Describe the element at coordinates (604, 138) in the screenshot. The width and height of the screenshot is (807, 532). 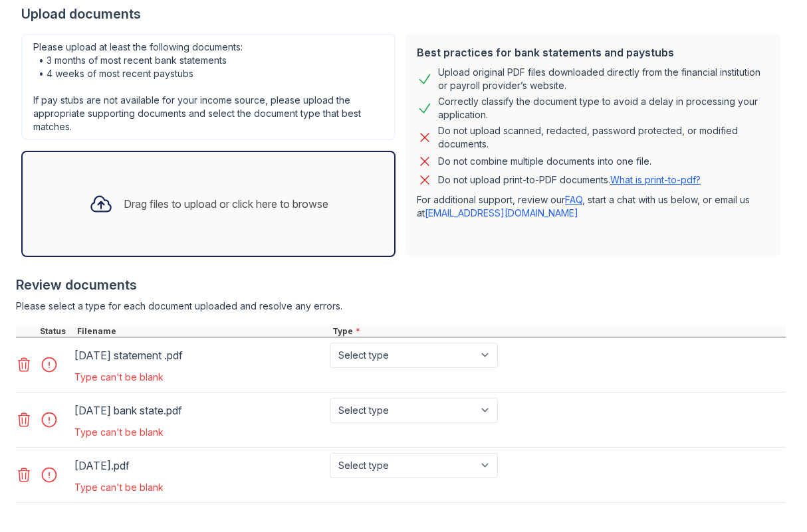
I see `div: Do not upload scanned, redacted, password protected, or modified documents.` at that location.